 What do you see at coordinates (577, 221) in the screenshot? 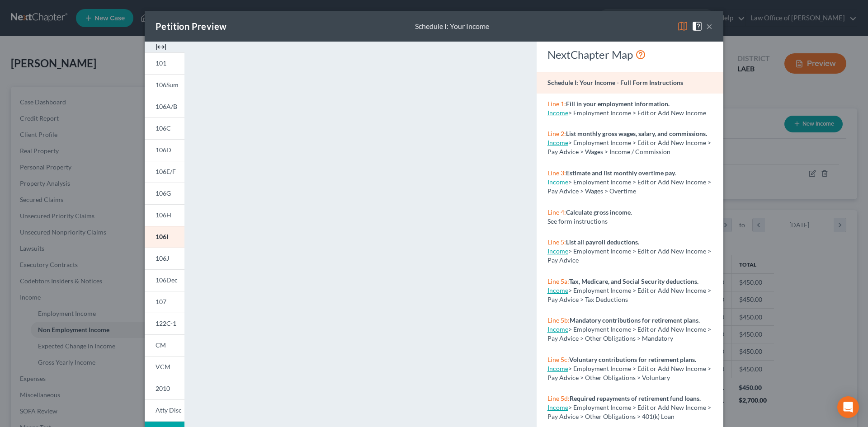
I see `span: See form instructions` at bounding box center [577, 221].